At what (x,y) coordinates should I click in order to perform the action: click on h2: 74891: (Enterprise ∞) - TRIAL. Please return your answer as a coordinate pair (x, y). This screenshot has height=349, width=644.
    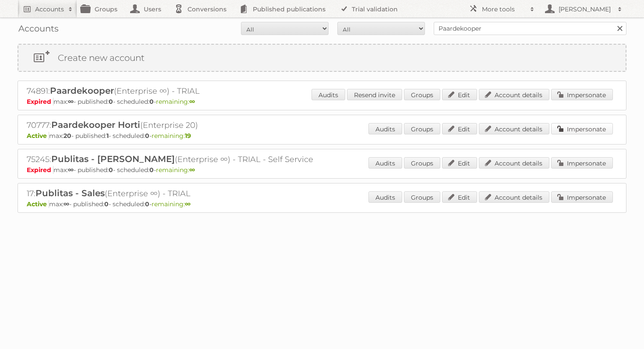
    Looking at the image, I should click on (180, 91).